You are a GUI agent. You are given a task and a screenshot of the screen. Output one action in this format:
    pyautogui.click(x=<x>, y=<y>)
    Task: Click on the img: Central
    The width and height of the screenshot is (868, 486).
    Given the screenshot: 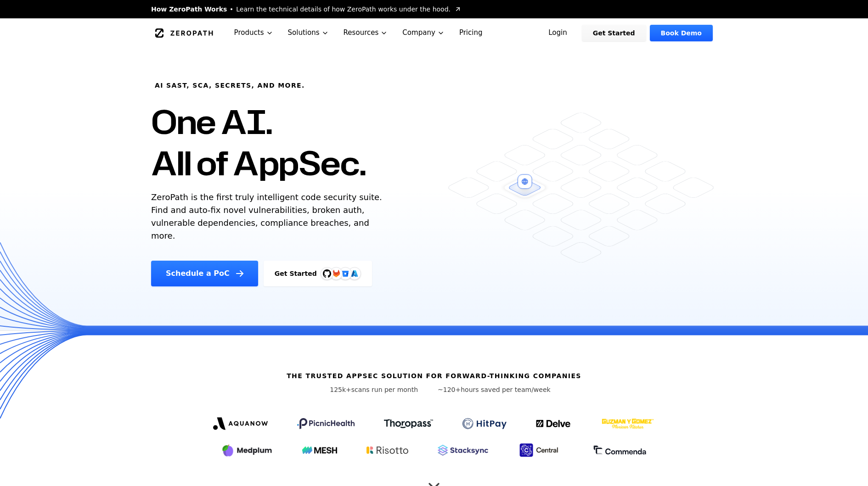 What is the action you would take?
    pyautogui.click(x=541, y=450)
    